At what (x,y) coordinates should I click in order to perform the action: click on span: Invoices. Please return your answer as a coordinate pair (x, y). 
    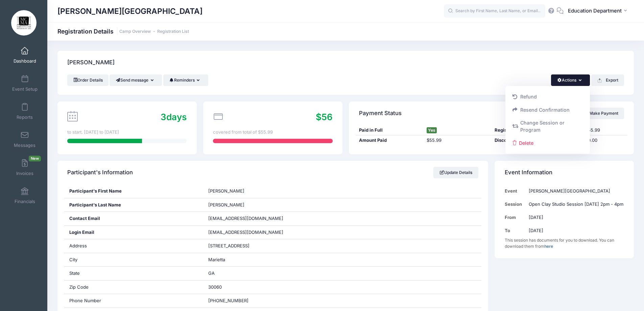
    Looking at the image, I should click on (25, 173).